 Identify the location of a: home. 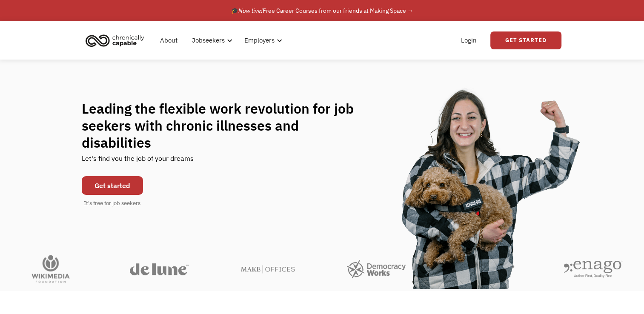
(117, 40).